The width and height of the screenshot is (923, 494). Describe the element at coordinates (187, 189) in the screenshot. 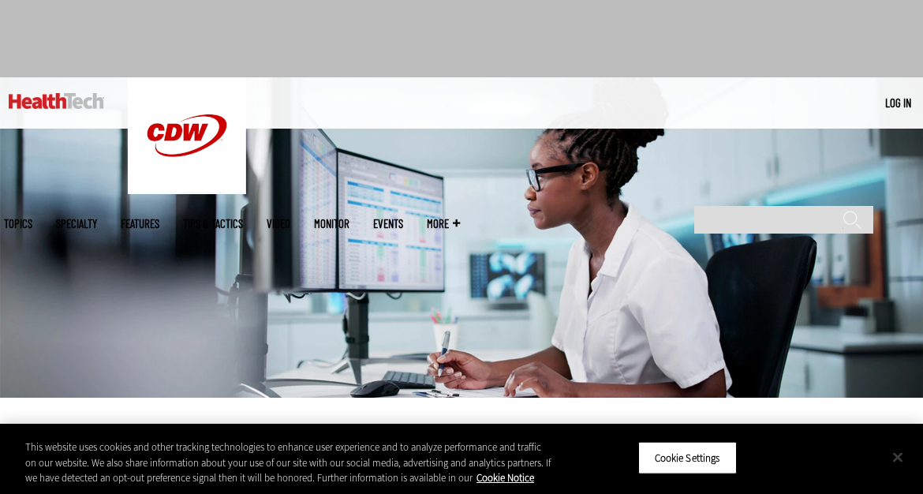

I see `a: CDW` at that location.